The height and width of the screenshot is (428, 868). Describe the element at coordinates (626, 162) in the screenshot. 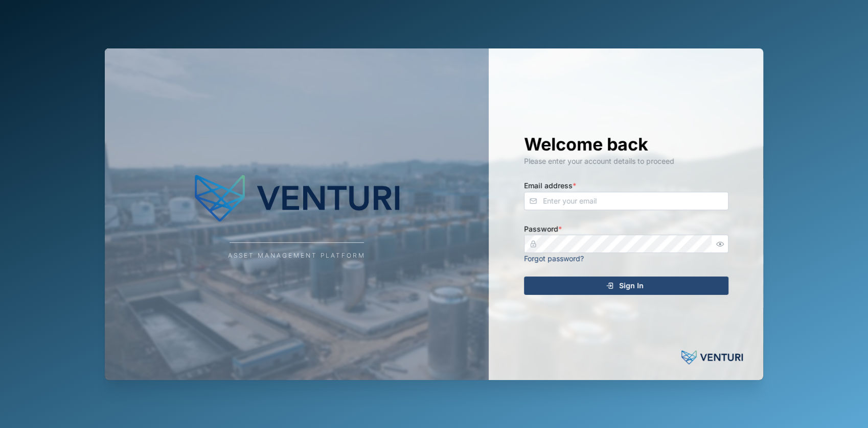

I see `div: Please enter your account details to proceed` at that location.